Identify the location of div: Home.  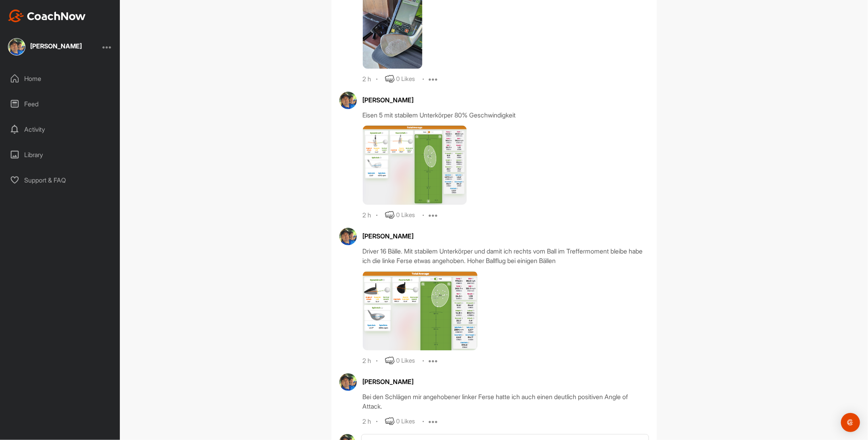
(61, 78).